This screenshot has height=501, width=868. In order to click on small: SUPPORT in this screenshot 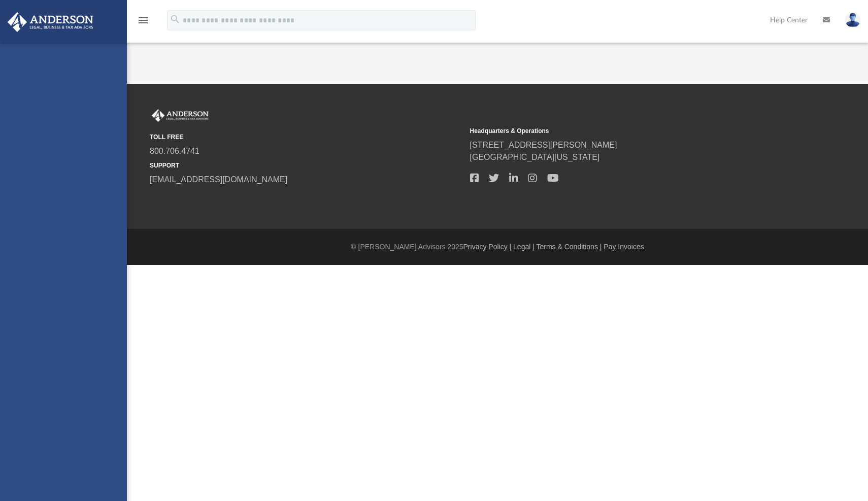, I will do `click(306, 165)`.